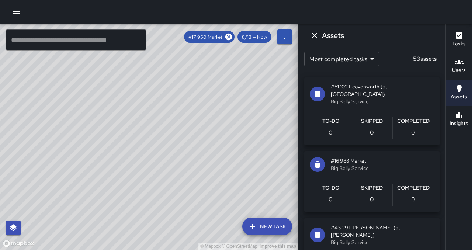 The height and width of the screenshot is (250, 472). I want to click on h6: Insights, so click(458, 123).